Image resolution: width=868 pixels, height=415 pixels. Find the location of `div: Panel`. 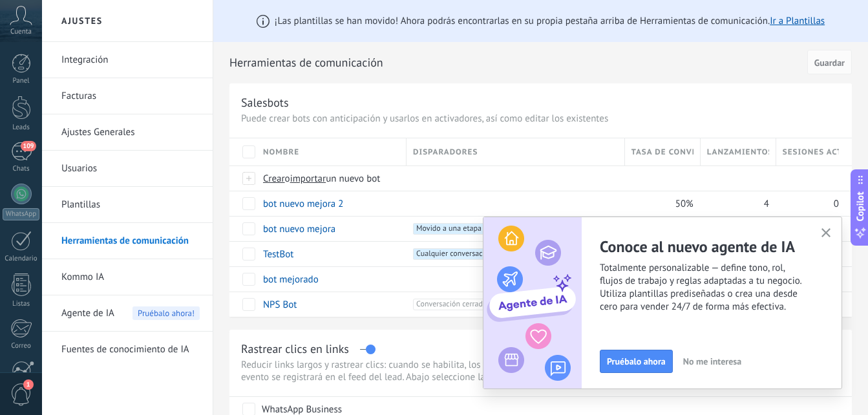

div: Panel is located at coordinates (21, 80).